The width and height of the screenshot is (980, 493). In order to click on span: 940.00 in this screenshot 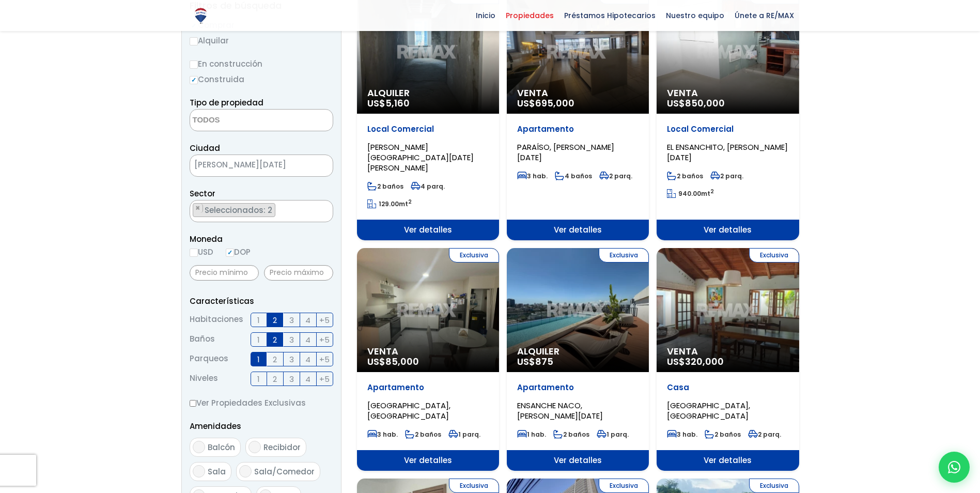, I will do `click(690, 193)`.